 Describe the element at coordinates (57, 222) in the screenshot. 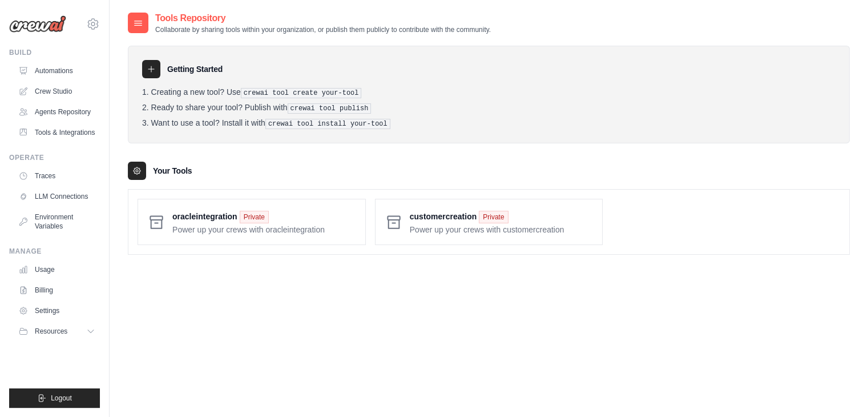

I see `a: Environment Variables` at that location.